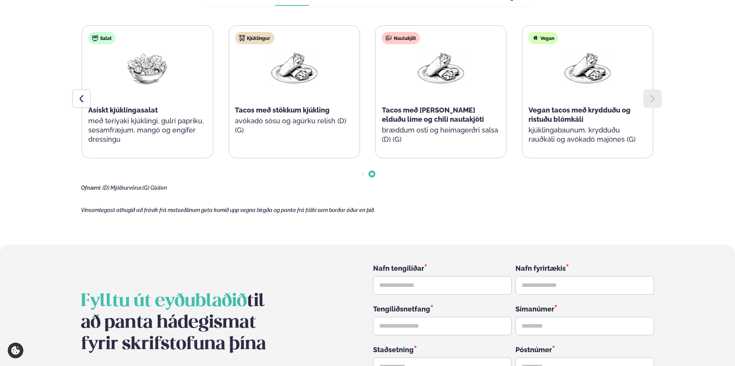 This screenshot has width=735, height=366. What do you see at coordinates (441, 135) in the screenshot?
I see `p: bræddum osti og heimagerðri salsa (D) (G)` at bounding box center [441, 135].